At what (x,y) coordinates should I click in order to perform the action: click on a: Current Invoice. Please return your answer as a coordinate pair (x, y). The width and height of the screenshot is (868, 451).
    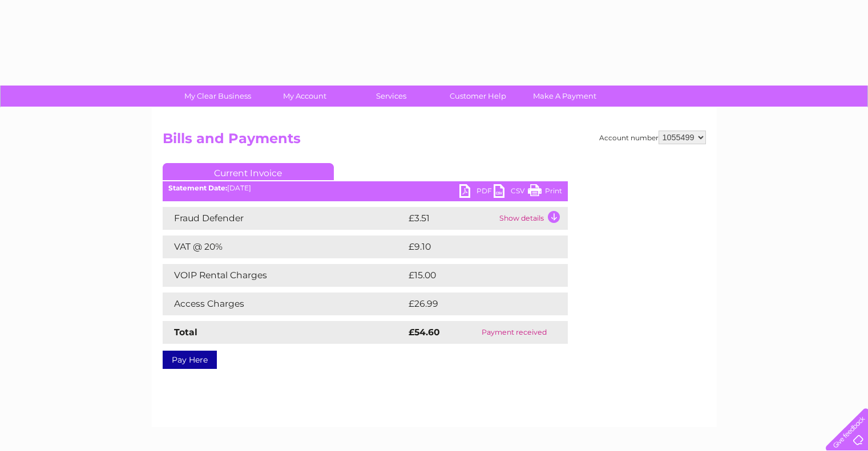
    Looking at the image, I should click on (248, 171).